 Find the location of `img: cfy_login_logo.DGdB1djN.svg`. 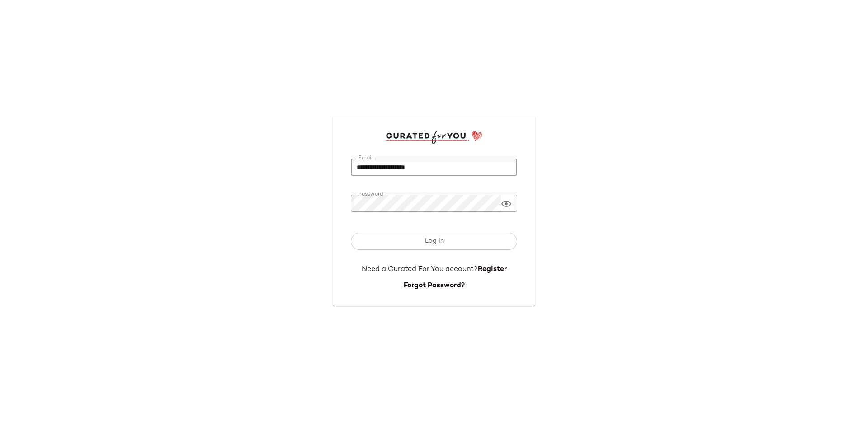

img: cfy_login_logo.DGdB1djN.svg is located at coordinates (434, 138).